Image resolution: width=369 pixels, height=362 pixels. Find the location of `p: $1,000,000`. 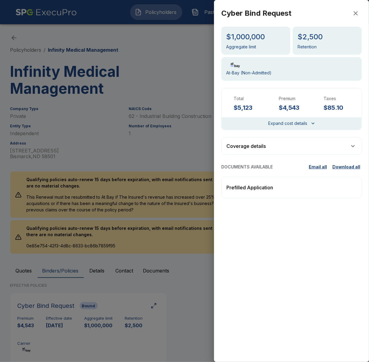

p: $1,000,000 is located at coordinates (255, 37).